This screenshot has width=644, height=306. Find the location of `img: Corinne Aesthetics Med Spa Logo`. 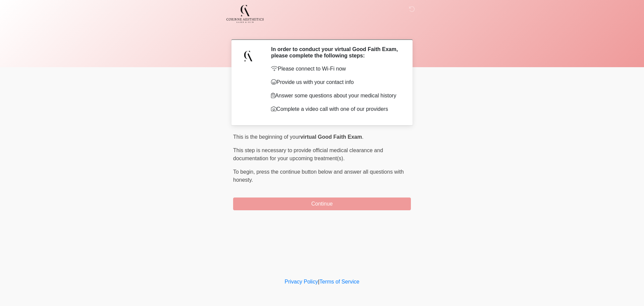

img: Corinne Aesthetics Med Spa Logo is located at coordinates (245, 14).